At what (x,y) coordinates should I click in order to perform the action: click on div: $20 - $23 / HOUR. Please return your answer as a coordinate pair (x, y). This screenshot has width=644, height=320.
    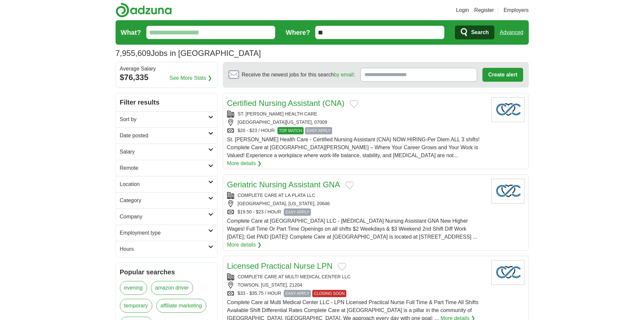
    Looking at the image, I should click on (357, 131).